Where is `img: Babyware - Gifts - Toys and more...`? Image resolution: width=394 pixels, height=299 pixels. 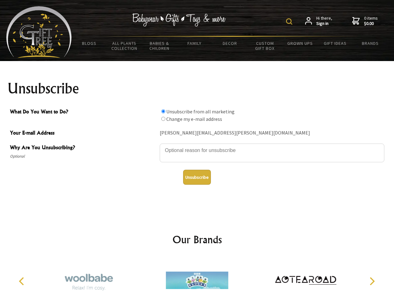
img: Babyware - Gifts - Toys and more... is located at coordinates (39, 32).